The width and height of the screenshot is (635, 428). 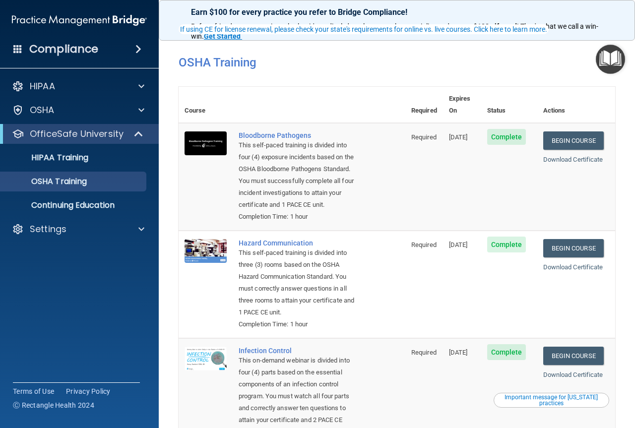 I want to click on p: OSHA, so click(x=42, y=110).